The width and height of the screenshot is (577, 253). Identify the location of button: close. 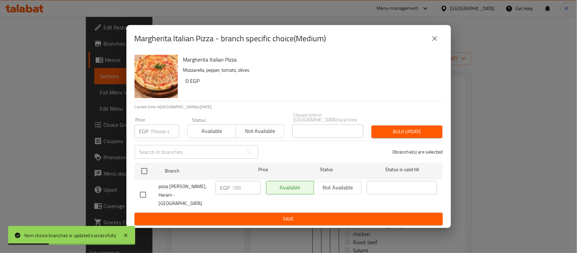
(435, 39).